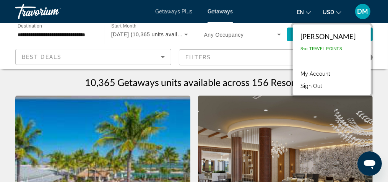 The image size is (388, 182). What do you see at coordinates (42, 57) in the screenshot?
I see `span: Best Deals` at bounding box center [42, 57].